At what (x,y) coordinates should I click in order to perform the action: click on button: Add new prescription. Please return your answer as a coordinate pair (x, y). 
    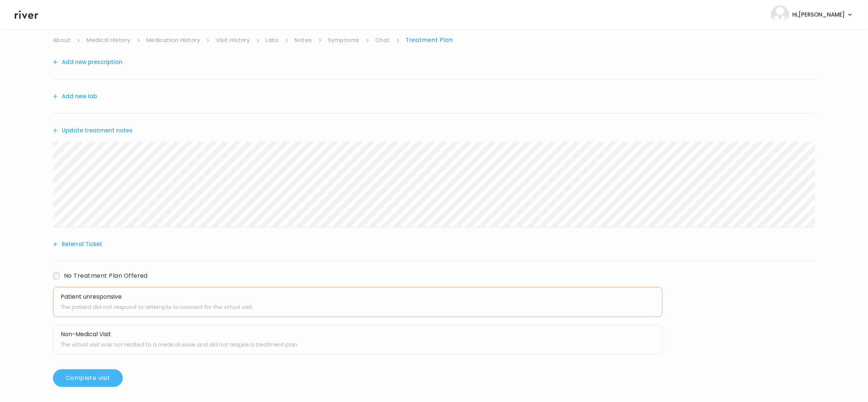
    Looking at the image, I should click on (87, 62).